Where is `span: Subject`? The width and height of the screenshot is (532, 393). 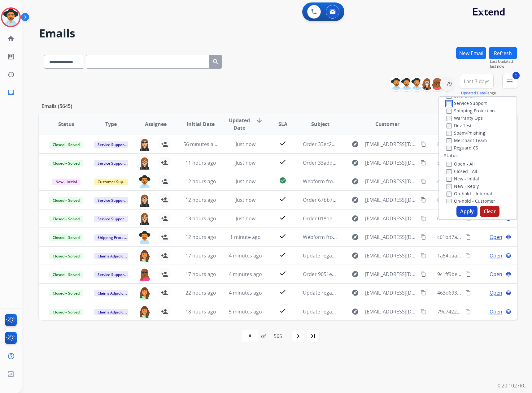 span: Subject is located at coordinates (320, 124).